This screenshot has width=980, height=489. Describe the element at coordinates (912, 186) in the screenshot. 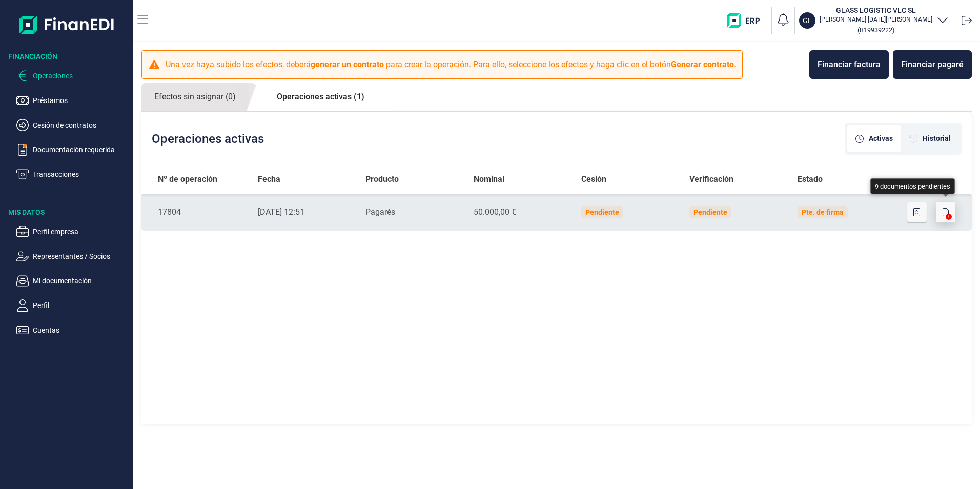

I see `div: 9 documentos pendientes` at that location.